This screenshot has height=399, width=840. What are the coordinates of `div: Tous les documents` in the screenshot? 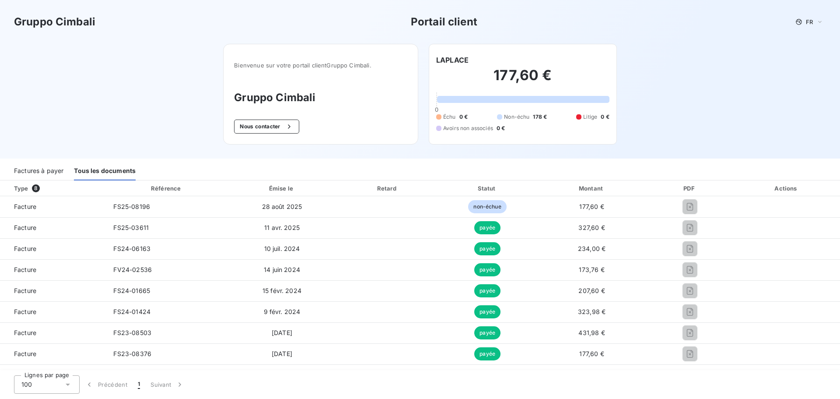 It's located at (105, 171).